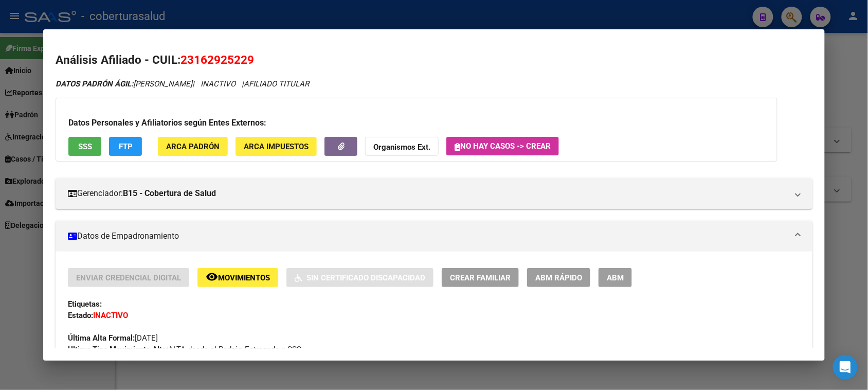 This screenshot has width=868, height=390. I want to click on span: ARCA Padrón, so click(193, 146).